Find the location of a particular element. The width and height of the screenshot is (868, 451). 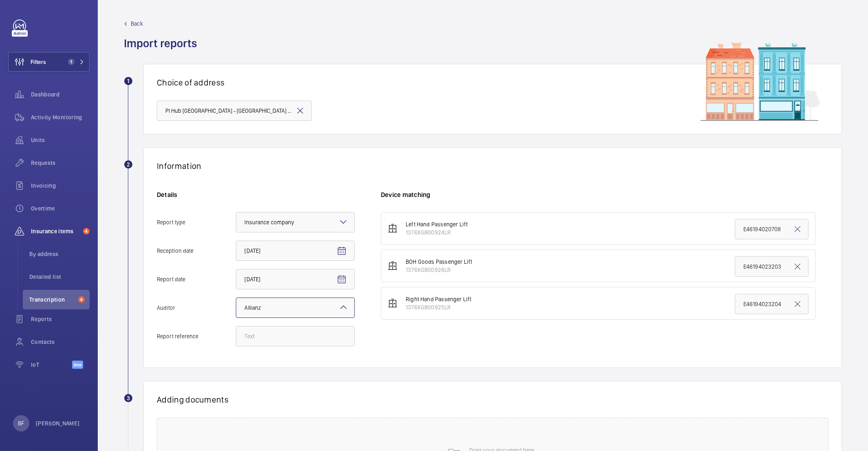

span: Report date is located at coordinates (196, 279).